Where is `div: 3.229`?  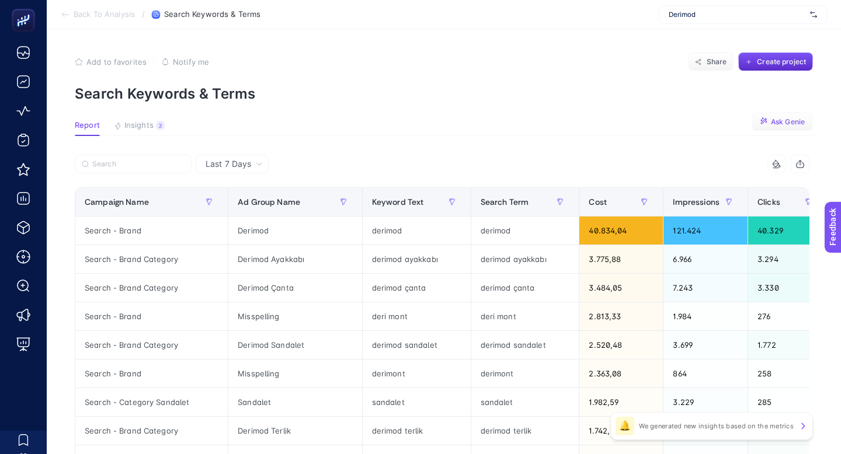 div: 3.229 is located at coordinates (705, 402).